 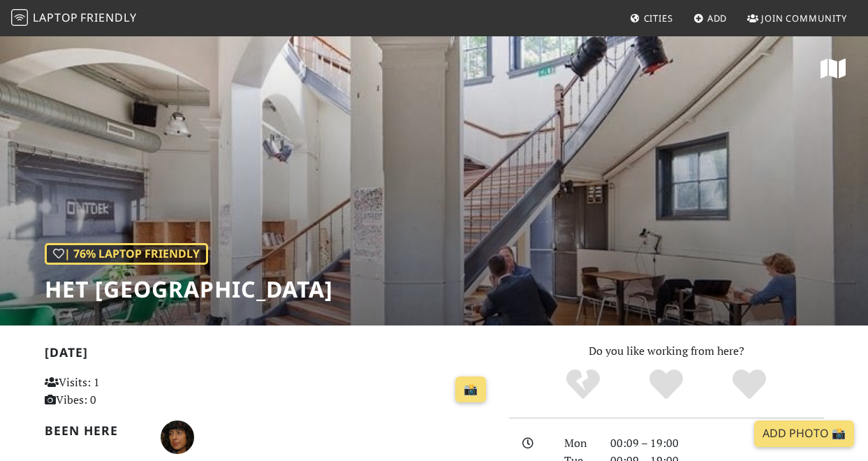 I want to click on div: Mon, so click(x=579, y=444).